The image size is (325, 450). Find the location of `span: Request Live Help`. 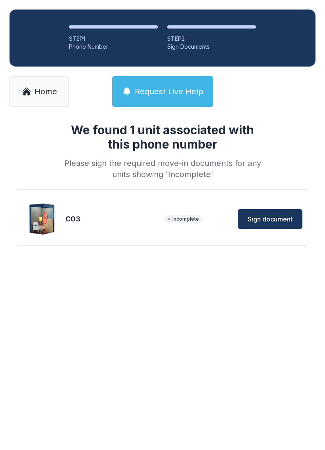

span: Request Live Help is located at coordinates (169, 91).